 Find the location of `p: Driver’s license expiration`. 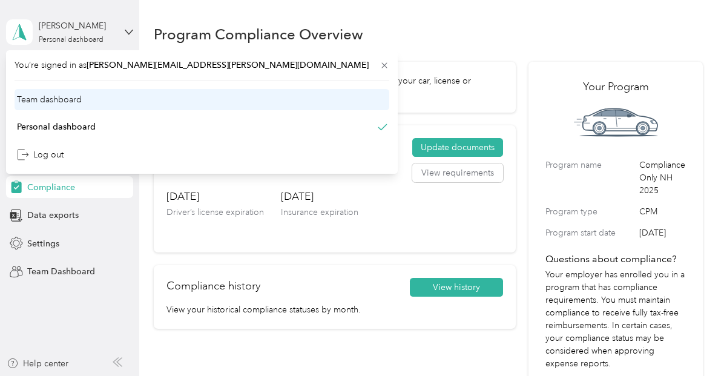

p: Driver’s license expiration is located at coordinates (215, 212).